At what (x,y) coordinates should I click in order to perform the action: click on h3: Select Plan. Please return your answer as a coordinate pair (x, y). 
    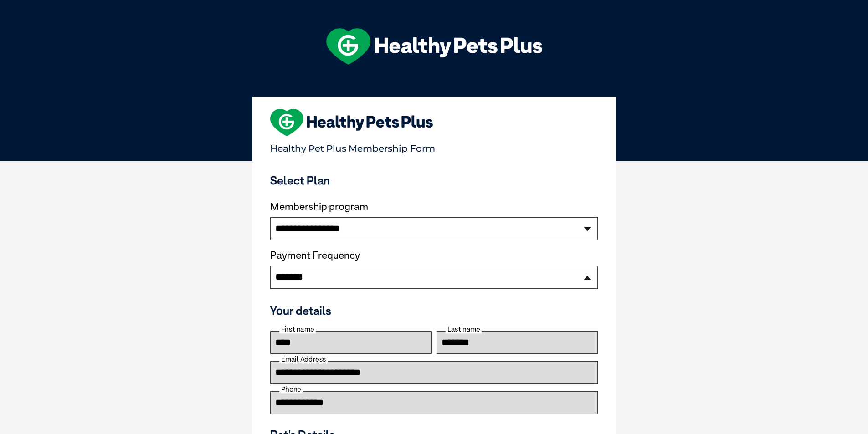
    Looking at the image, I should click on (434, 180).